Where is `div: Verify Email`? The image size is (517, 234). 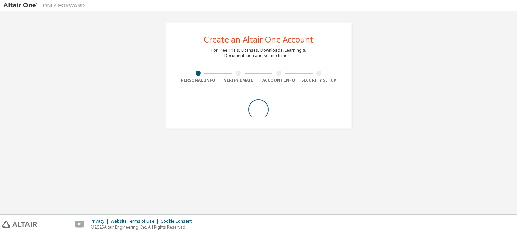
div: Verify Email is located at coordinates (239, 80).